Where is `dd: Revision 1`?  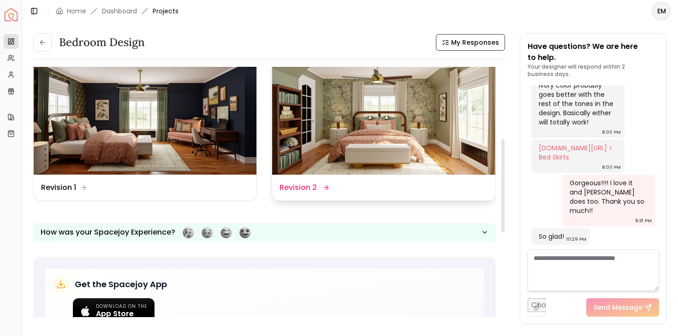
dd: Revision 1 is located at coordinates (59, 188).